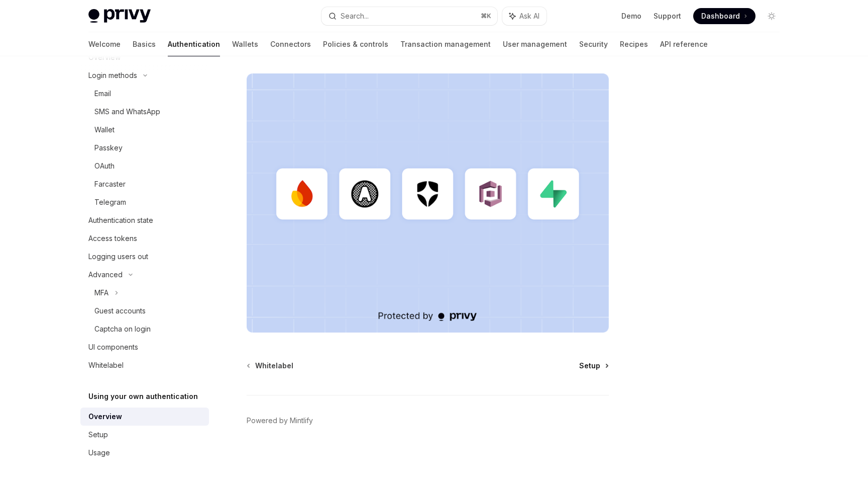  Describe the element at coordinates (102, 94) in the screenshot. I see `div: Email` at that location.